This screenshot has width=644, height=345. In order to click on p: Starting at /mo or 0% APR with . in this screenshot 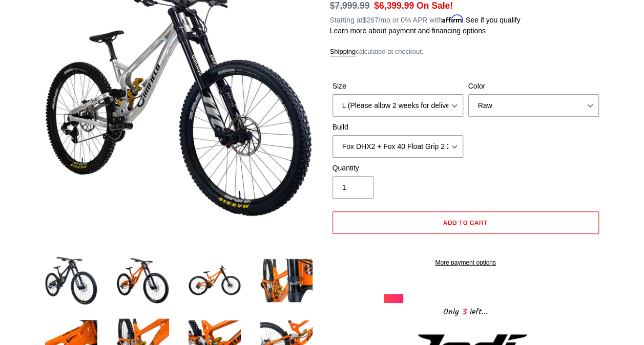, I will do `click(426, 19)`.